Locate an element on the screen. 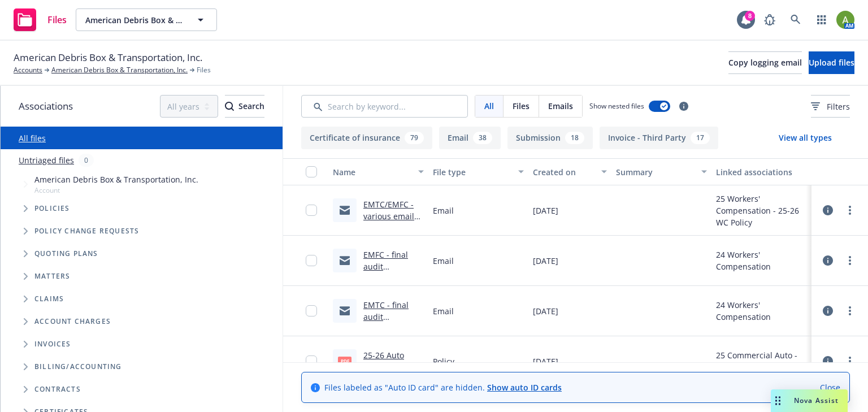  a: Files is located at coordinates (40, 20).